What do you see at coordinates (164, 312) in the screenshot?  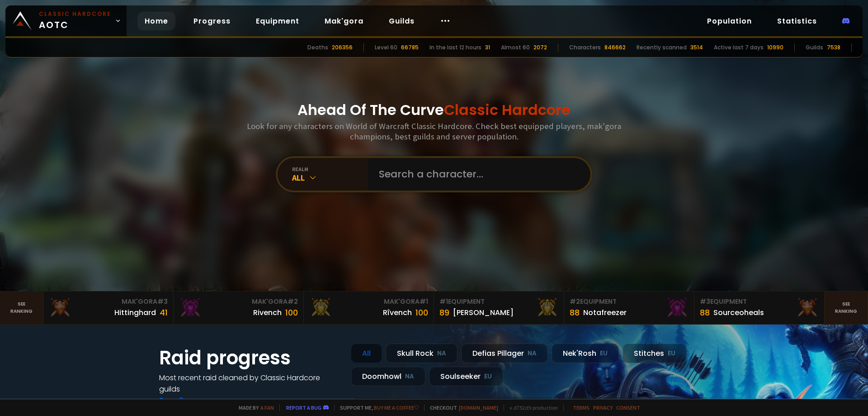 I see `div: 41` at bounding box center [164, 312].